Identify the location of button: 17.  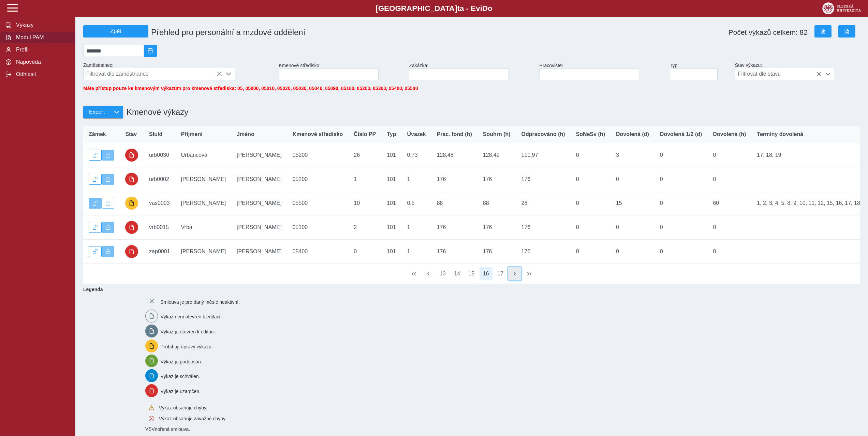
(500, 273).